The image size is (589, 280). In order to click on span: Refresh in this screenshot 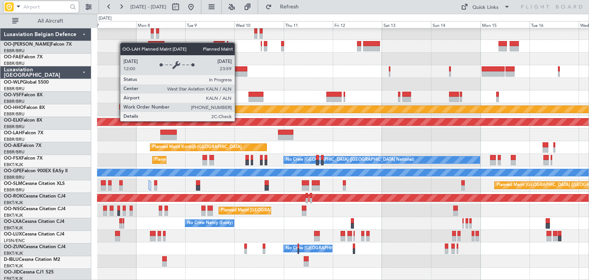, I will do `click(289, 7)`.